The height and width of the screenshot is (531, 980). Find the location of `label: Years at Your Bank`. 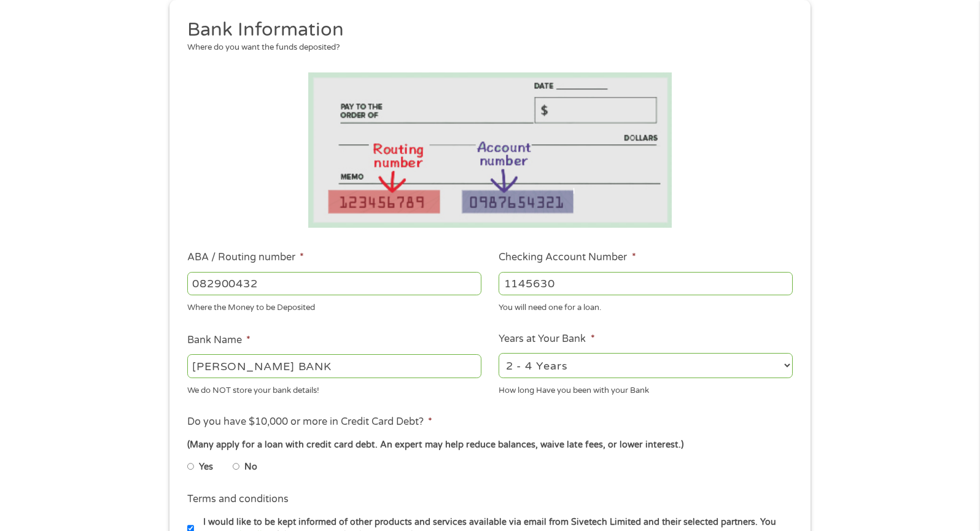

label: Years at Your Bank is located at coordinates (546, 339).